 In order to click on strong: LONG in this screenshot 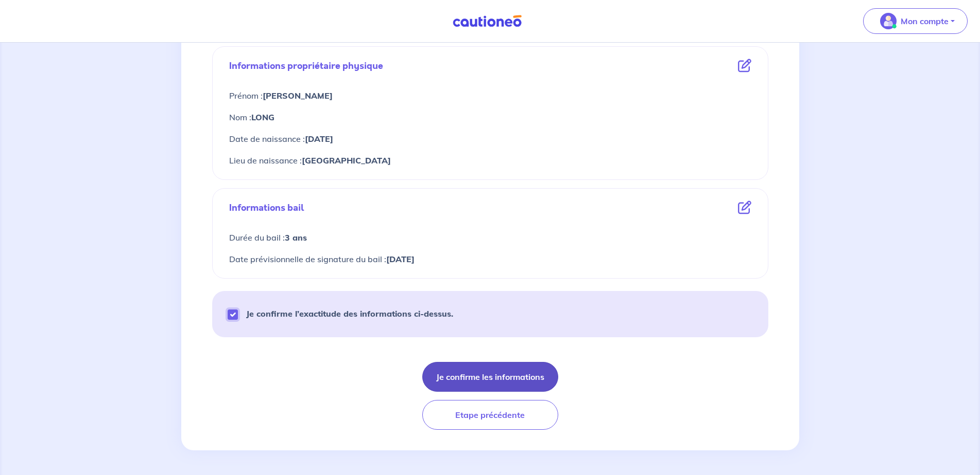, I will do `click(262, 117)`.